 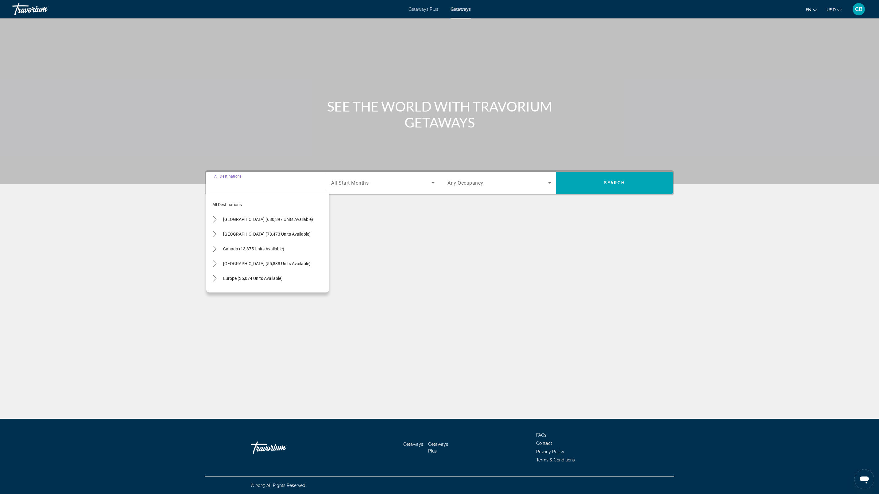 I want to click on button: Select destination: United States (680,397 units available), so click(x=274, y=219).